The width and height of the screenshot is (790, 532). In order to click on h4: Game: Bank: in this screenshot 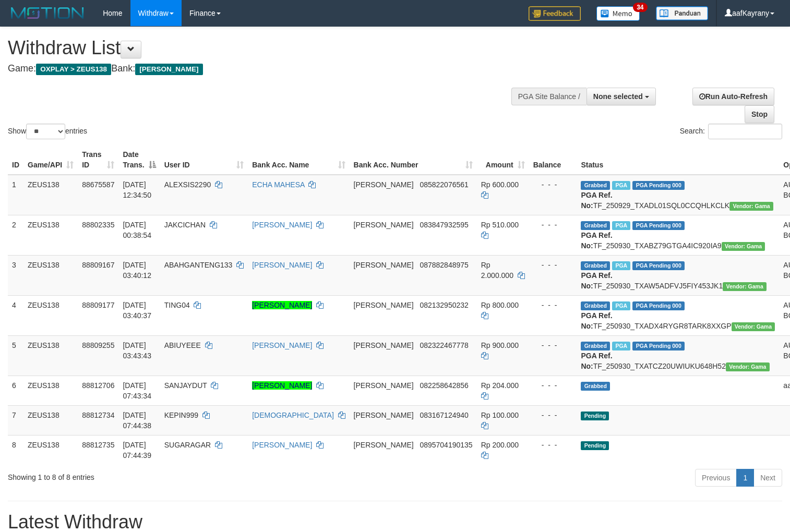, I will do `click(262, 69)`.